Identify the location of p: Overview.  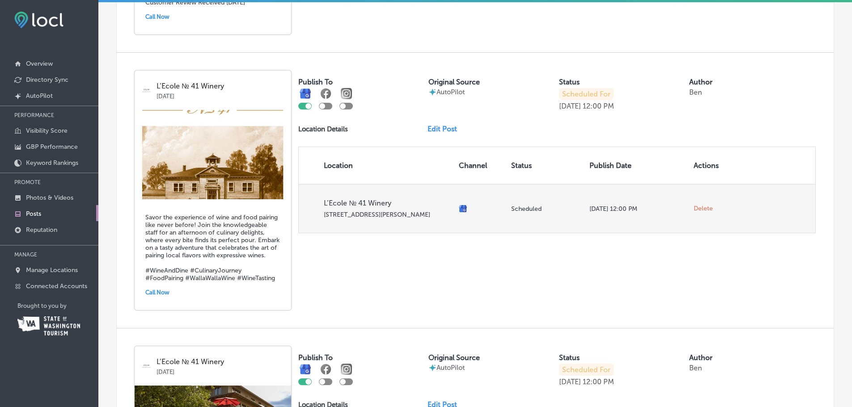
(39, 64).